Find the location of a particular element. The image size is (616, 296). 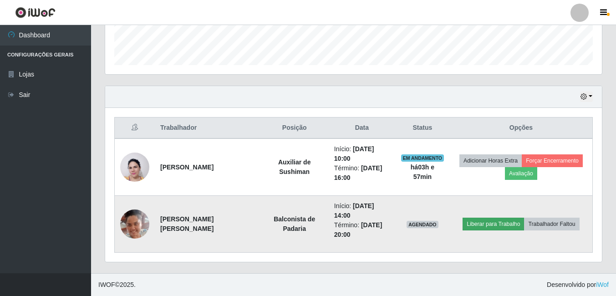

button: Liberar para Trabalho is located at coordinates (493, 224).